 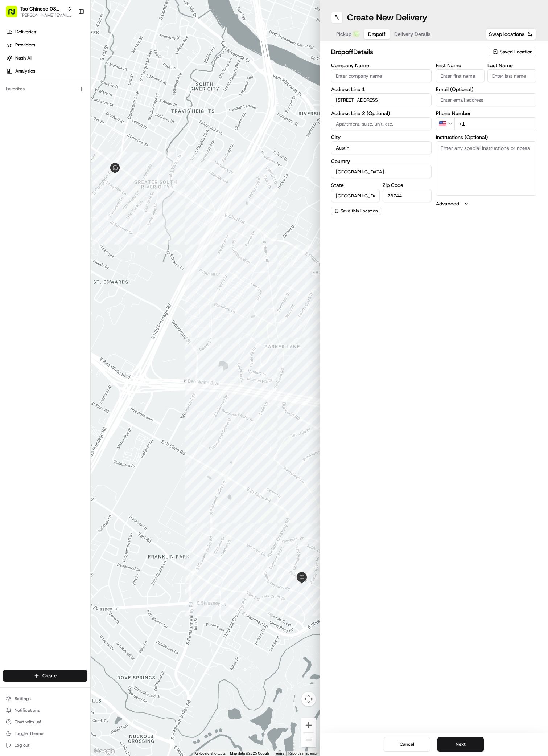 What do you see at coordinates (511, 76) in the screenshot?
I see `input: Enter last name` at bounding box center [511, 76].